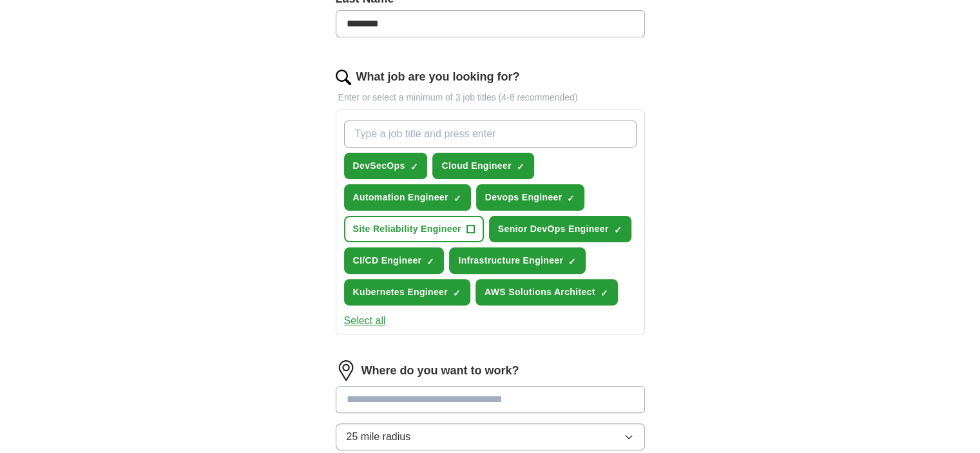 This screenshot has width=980, height=453. I want to click on span: AWS Solutions Architect, so click(540, 292).